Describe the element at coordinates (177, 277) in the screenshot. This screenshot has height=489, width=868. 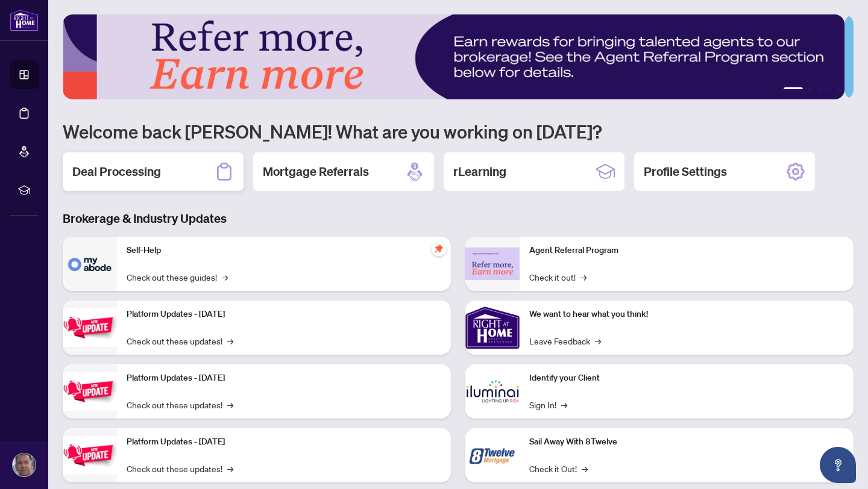
I see `a: Check out these guides!→` at that location.